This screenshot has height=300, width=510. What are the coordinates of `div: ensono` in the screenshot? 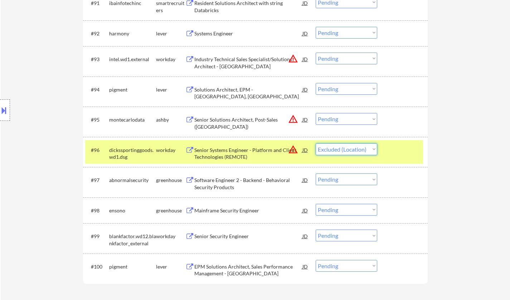 It's located at (132, 211).